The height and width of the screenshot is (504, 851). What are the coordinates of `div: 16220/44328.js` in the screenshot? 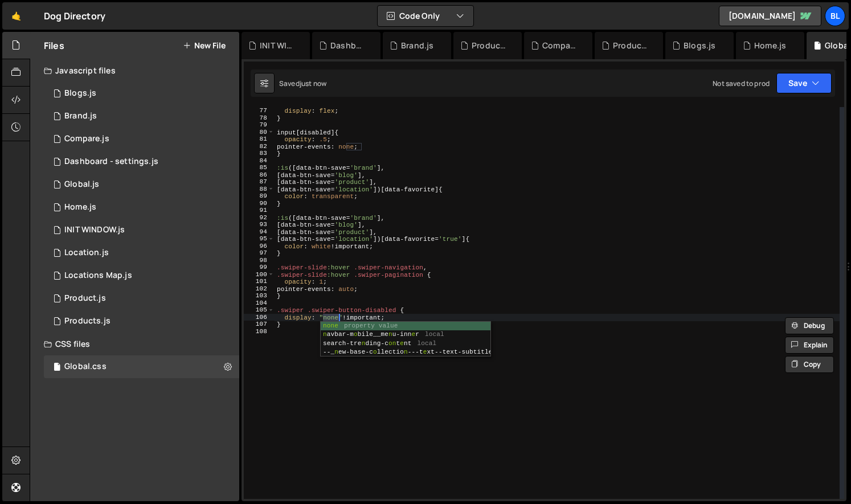 It's located at (141, 139).